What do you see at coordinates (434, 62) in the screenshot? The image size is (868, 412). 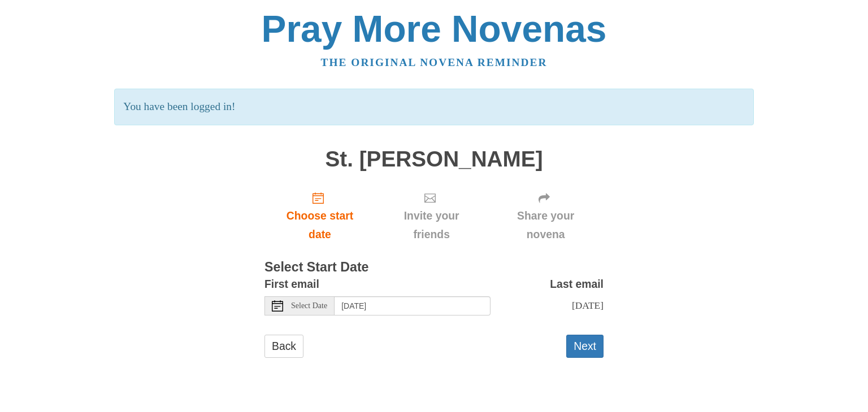 I see `a: The original novena reminder` at bounding box center [434, 62].